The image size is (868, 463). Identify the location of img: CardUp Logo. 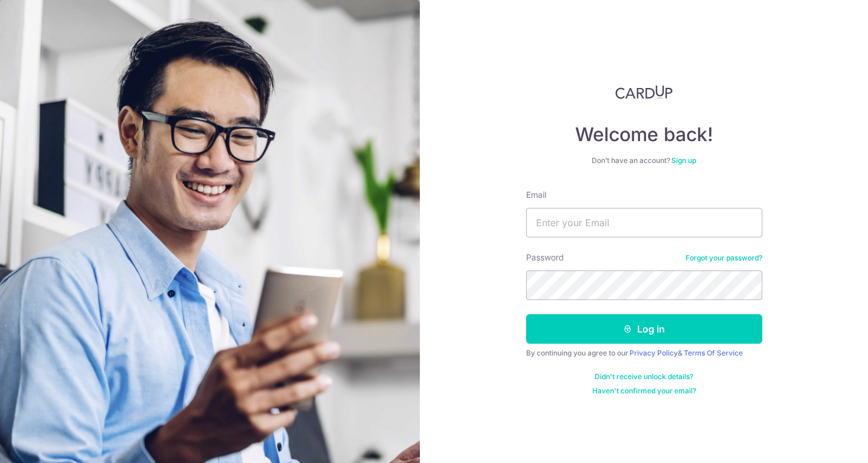
(644, 92).